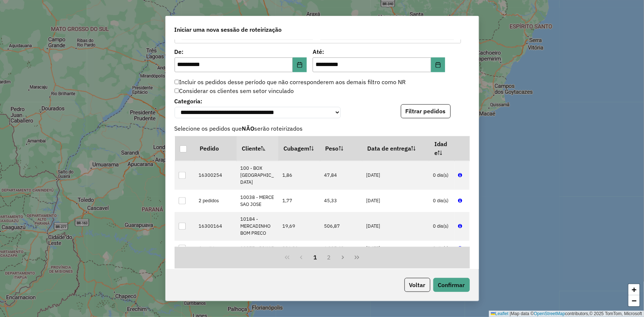 The height and width of the screenshot is (317, 644). What do you see at coordinates (258, 201) in the screenshot?
I see `td: 10038 - MERCE SAO JOSE` at bounding box center [258, 201].